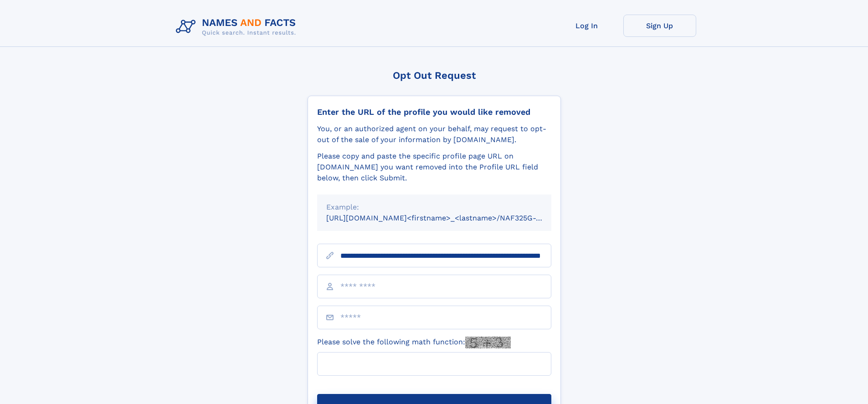  I want to click on div: You, or an authorized agent on your behalf, may request to opt-out of the sale of your informatio..., so click(434, 134).